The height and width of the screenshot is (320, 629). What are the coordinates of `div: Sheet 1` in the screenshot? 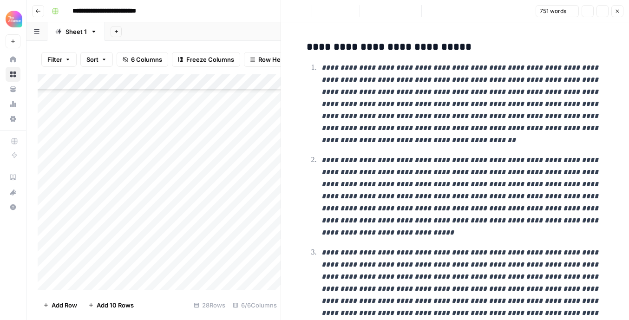 It's located at (76, 32).